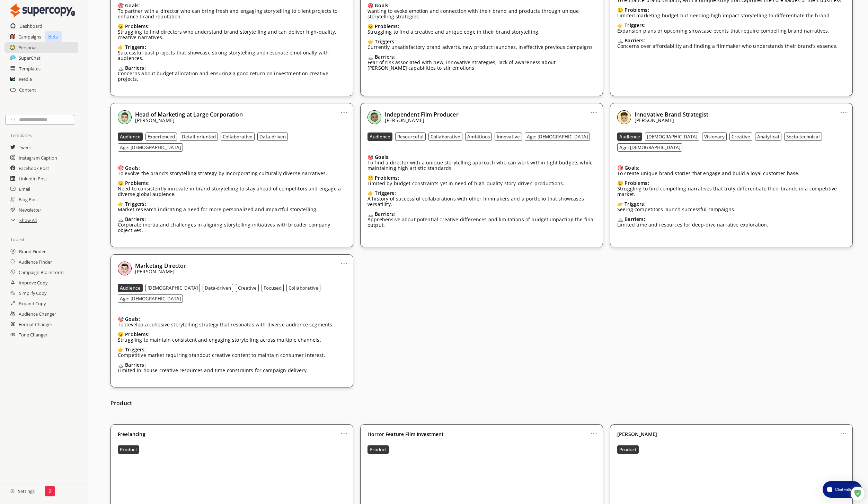 The image size is (868, 504). I want to click on b: Creative, so click(248, 288).